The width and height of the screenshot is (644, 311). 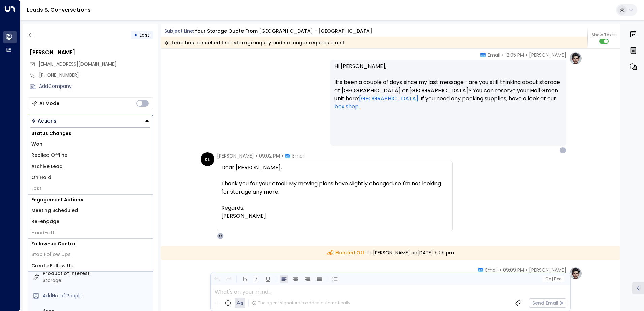 What do you see at coordinates (49, 103) in the screenshot?
I see `div: AI Mode` at bounding box center [49, 103].